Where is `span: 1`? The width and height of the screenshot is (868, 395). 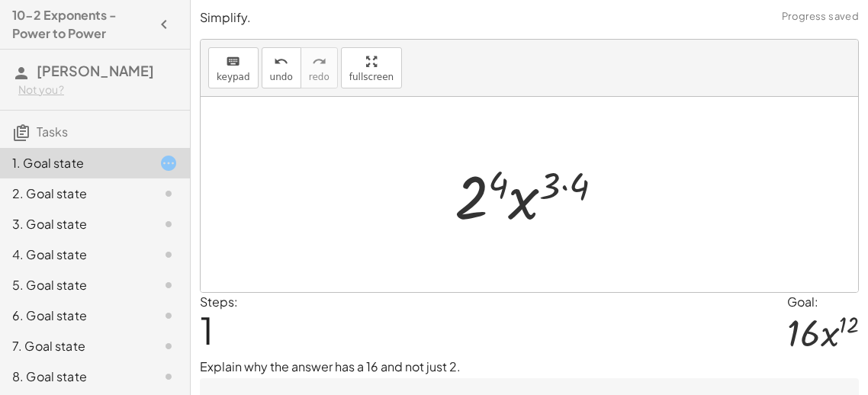
span: 1 is located at coordinates (206, 329).